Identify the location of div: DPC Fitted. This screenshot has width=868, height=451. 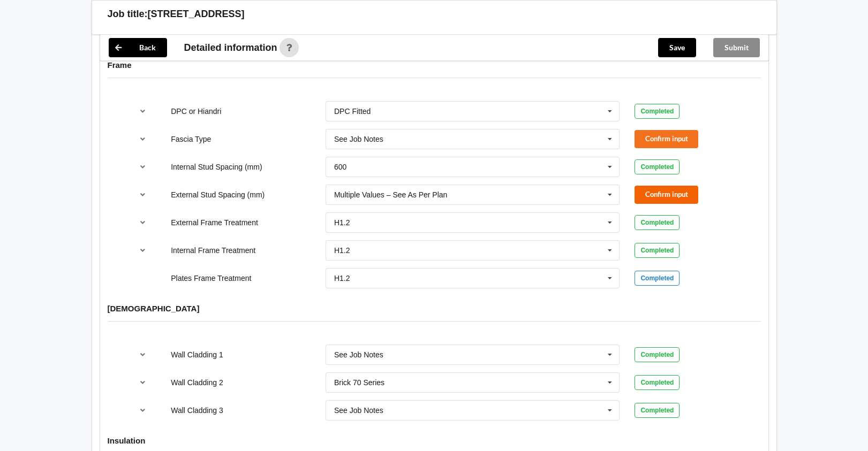
(353, 111).